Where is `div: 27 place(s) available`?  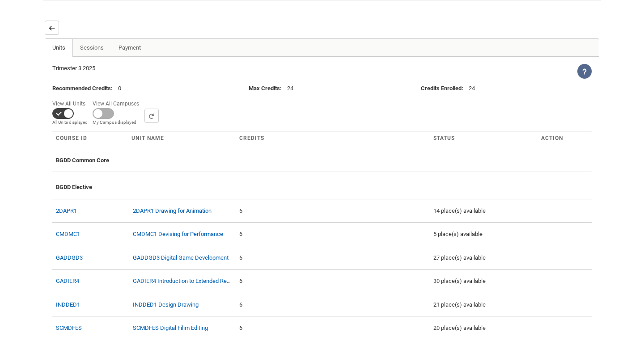
div: 27 place(s) available is located at coordinates (483, 258).